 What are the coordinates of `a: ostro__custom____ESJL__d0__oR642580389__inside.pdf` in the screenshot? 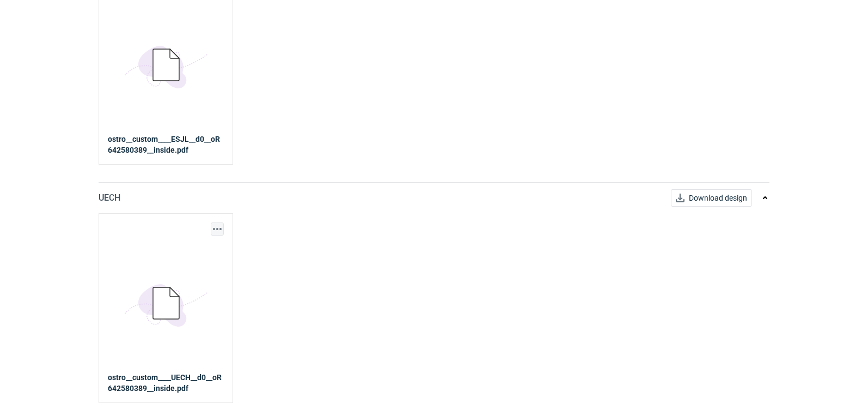 It's located at (166, 144).